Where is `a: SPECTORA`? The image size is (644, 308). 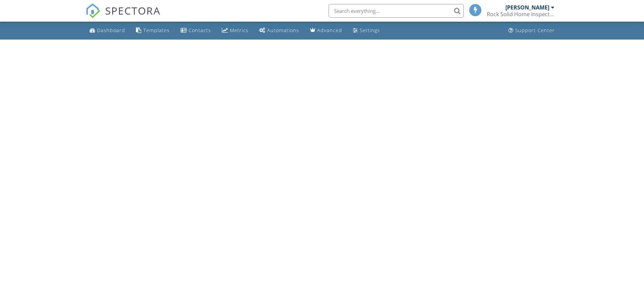 a: SPECTORA is located at coordinates (123, 16).